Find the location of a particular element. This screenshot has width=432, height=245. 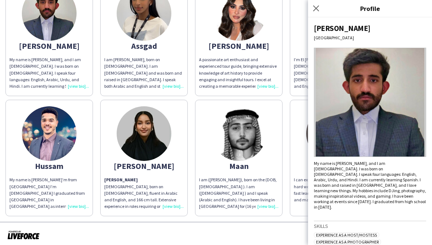

div: Hussam is located at coordinates (49, 166).